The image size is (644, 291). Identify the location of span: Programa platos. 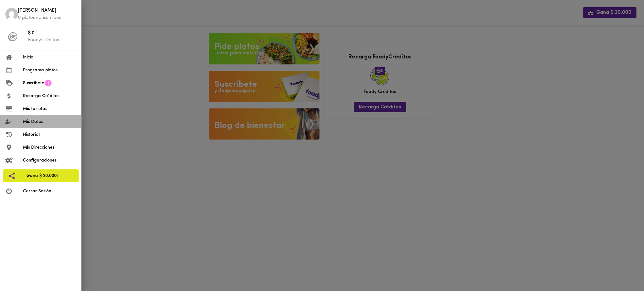
(49, 70).